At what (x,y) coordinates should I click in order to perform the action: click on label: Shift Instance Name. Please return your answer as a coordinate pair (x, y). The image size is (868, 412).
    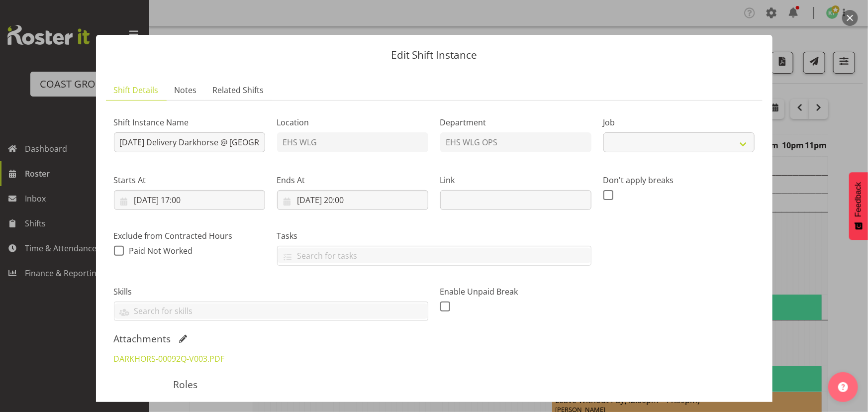
    Looking at the image, I should click on (189, 122).